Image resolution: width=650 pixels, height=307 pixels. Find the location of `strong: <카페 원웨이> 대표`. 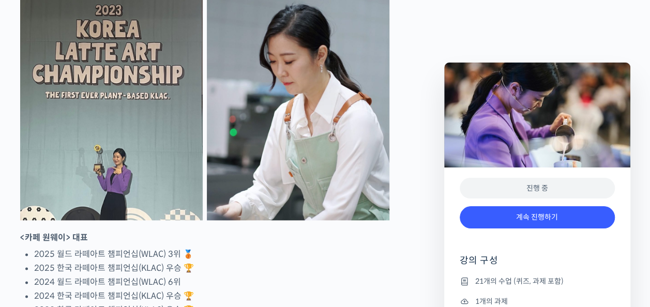

strong: <카페 원웨이> 대표 is located at coordinates (54, 237).